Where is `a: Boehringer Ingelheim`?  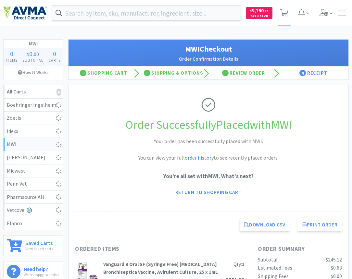
a: Boehringer Ingelheim is located at coordinates (33, 105).